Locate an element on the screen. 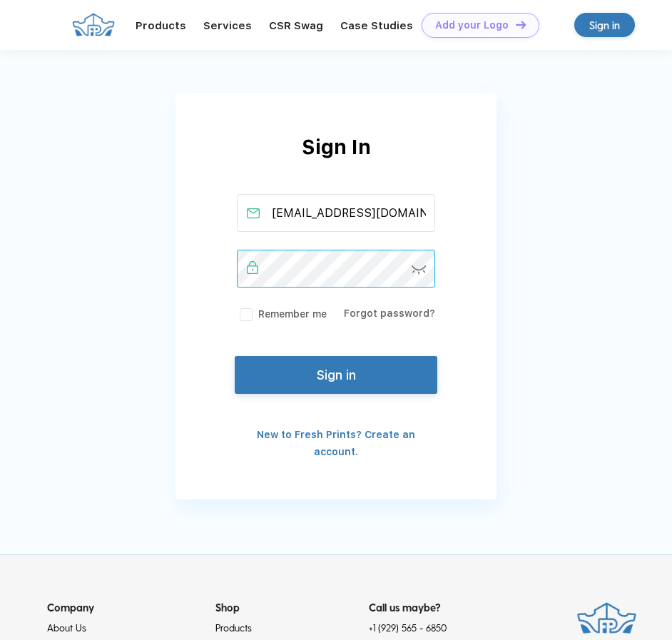 This screenshot has height=640, width=672. div: Company is located at coordinates (131, 608).